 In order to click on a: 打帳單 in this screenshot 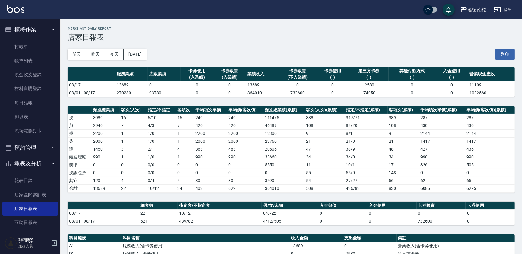, I will do `click(30, 47)`.